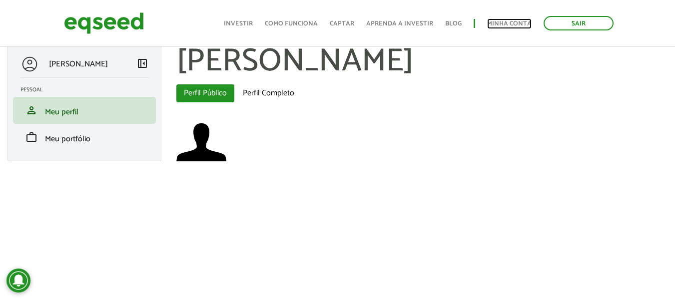 The image size is (675, 299). What do you see at coordinates (205, 93) in the screenshot?
I see `a: Perfil Público` at bounding box center [205, 93].